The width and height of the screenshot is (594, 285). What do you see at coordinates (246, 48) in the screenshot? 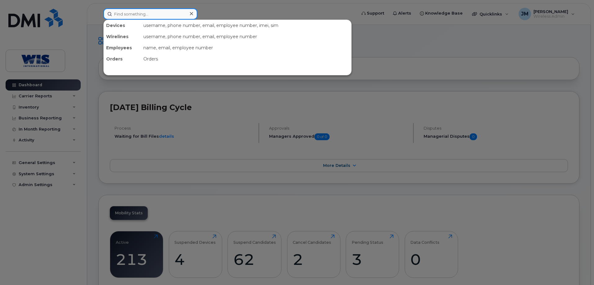
I see `div: name, email, employee number` at bounding box center [246, 48].